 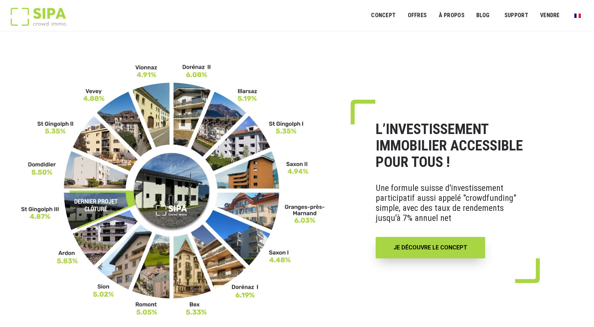 What do you see at coordinates (550, 15) in the screenshot?
I see `a: VENDRE` at bounding box center [550, 15].